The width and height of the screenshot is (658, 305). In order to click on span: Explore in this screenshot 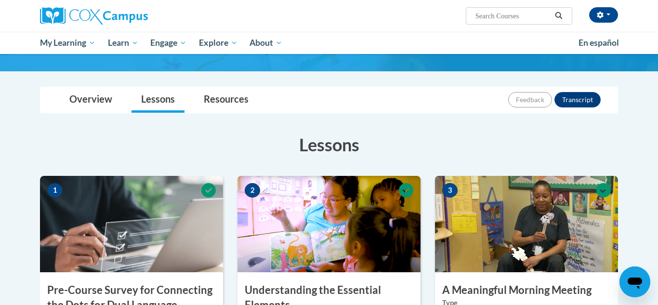, I will do `click(218, 43)`.